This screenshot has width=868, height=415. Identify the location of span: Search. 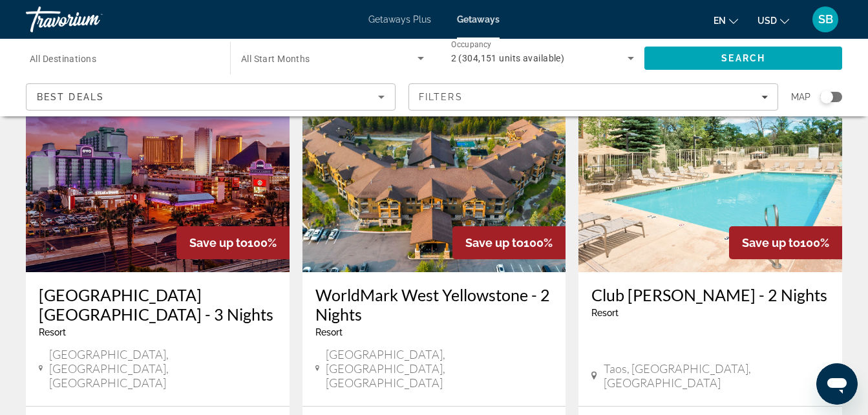
(743, 58).